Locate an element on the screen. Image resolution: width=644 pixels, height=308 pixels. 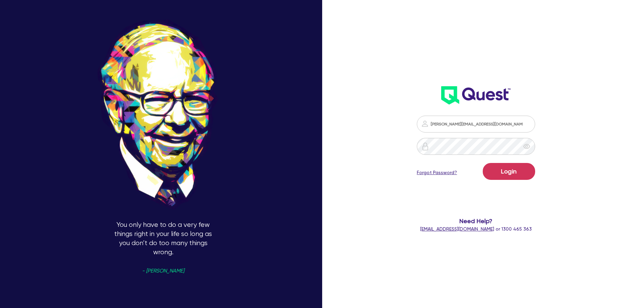
input: Email address is located at coordinates (476, 124).